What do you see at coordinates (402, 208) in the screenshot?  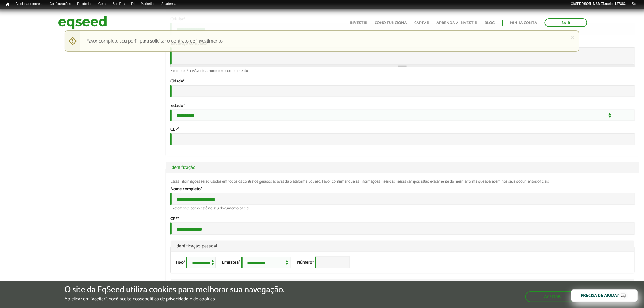 I see `div: Exatamente como está no seu documento oficial` at bounding box center [402, 208].